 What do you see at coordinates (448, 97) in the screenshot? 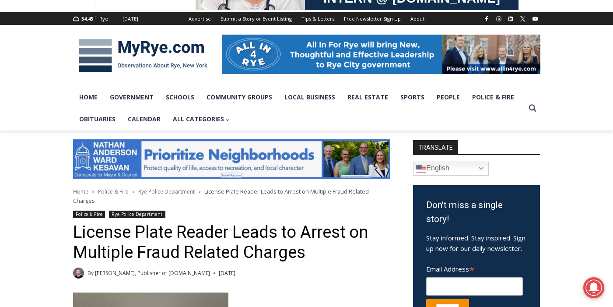
I see `a: People` at bounding box center [448, 97].